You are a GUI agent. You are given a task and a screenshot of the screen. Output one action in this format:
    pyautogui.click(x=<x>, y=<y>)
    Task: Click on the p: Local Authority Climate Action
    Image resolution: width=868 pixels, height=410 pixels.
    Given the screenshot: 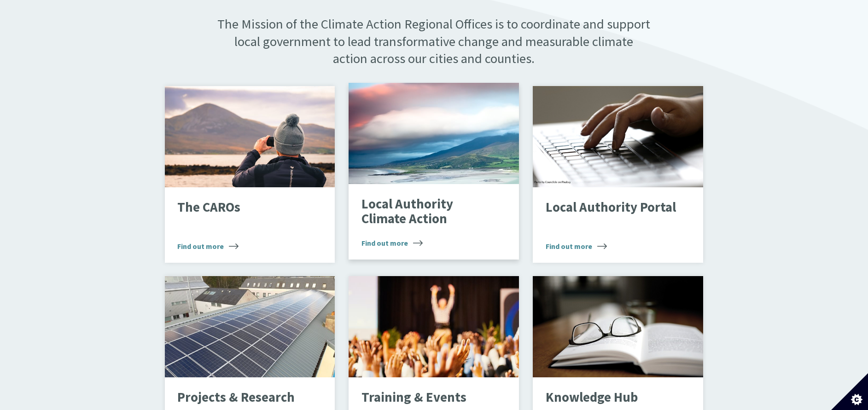 What is the action you would take?
    pyautogui.click(x=427, y=211)
    